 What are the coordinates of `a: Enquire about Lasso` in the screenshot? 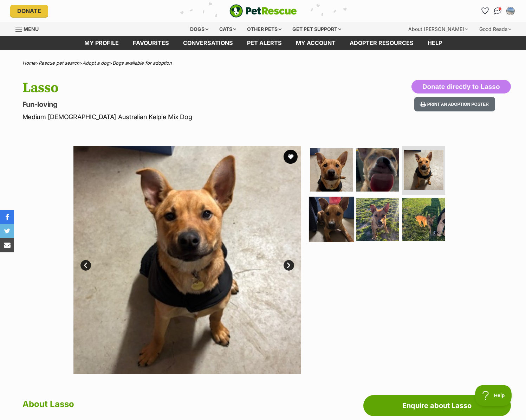 It's located at (437, 405).